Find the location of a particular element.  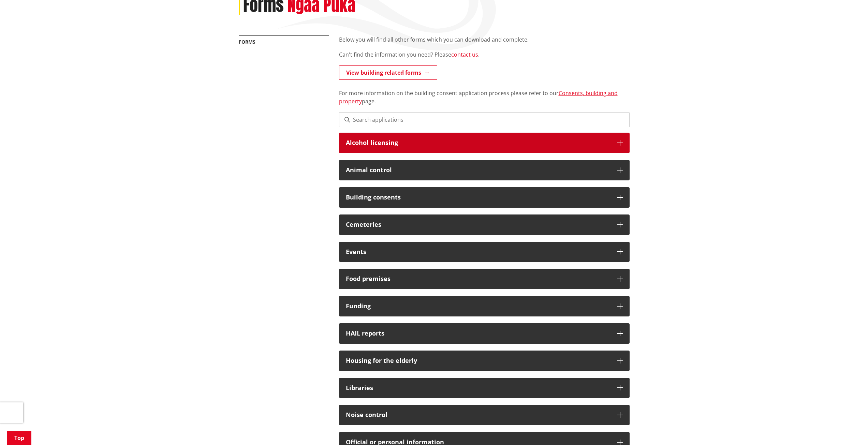

h3: Funding is located at coordinates (478, 306).